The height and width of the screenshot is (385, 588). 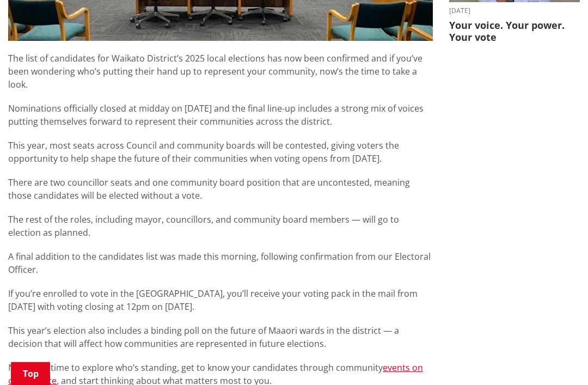 I want to click on p: A final addition to the candidates list was made this morning, following confirmation from our El..., so click(x=220, y=263).